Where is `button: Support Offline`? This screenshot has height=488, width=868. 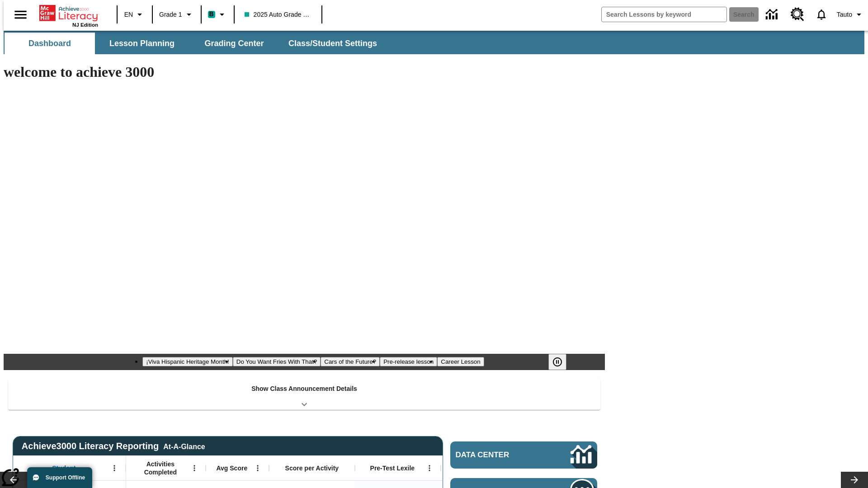
button: Support Offline is located at coordinates (59, 477).